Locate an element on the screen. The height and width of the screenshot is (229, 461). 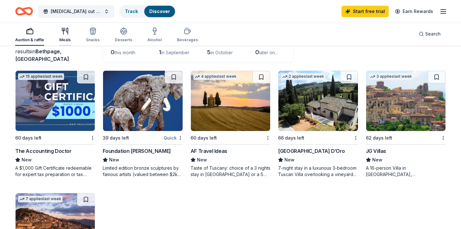
button: TrackDiscover is located at coordinates (148, 11).